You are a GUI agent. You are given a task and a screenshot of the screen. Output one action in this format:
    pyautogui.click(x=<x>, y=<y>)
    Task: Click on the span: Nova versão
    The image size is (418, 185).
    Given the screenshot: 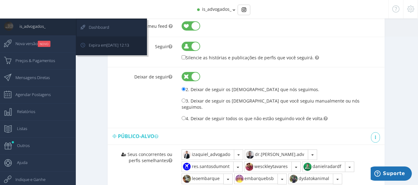 What is the action you would take?
    pyautogui.click(x=30, y=44)
    